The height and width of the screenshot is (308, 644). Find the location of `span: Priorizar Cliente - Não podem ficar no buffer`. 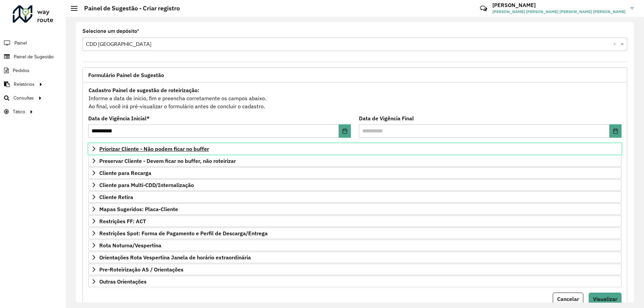

span: Priorizar Cliente - Não podem ficar no buffer is located at coordinates (154, 149).